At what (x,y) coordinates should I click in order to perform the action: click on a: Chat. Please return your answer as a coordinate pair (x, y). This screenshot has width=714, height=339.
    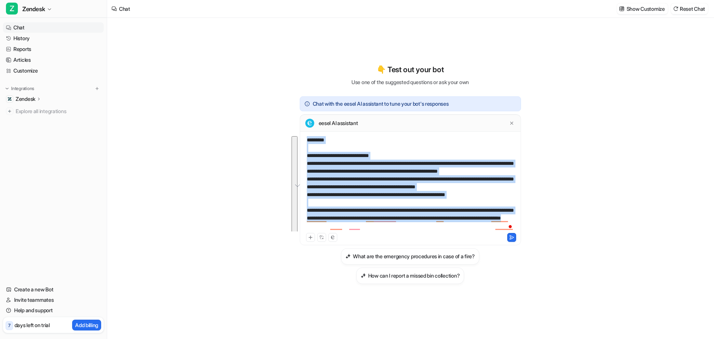
    Looking at the image, I should click on (53, 28).